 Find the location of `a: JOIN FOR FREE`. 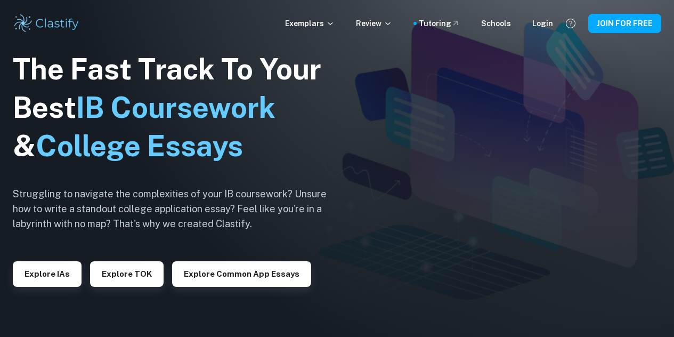

a: JOIN FOR FREE is located at coordinates (625, 23).